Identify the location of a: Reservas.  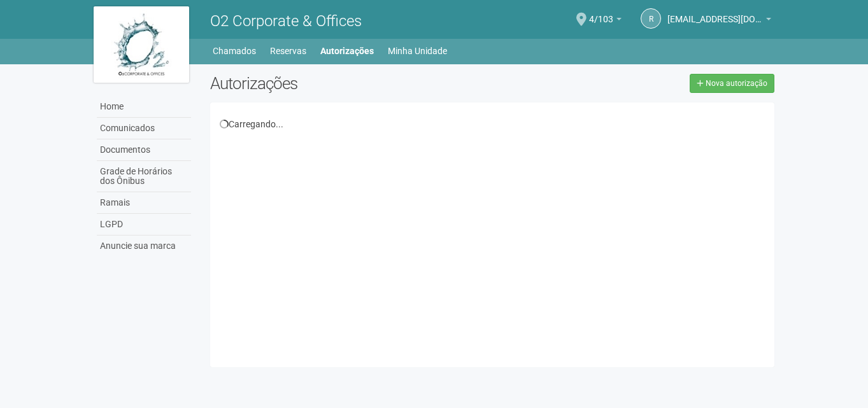
(288, 51).